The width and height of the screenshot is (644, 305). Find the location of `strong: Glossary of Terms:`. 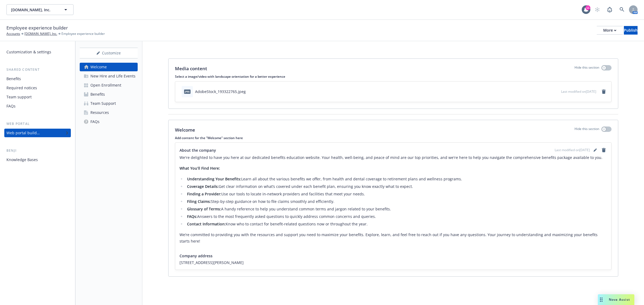

strong: Glossary of Terms: is located at coordinates (204, 209).